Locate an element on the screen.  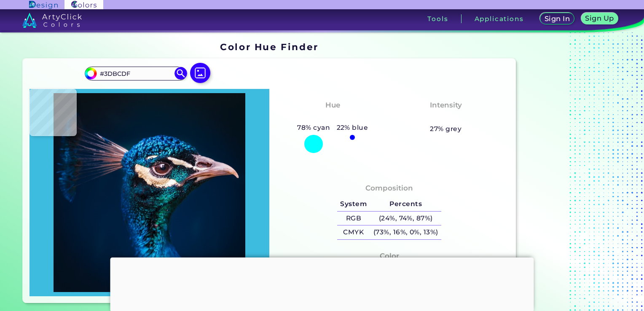
h4: Intensity is located at coordinates (446, 105).